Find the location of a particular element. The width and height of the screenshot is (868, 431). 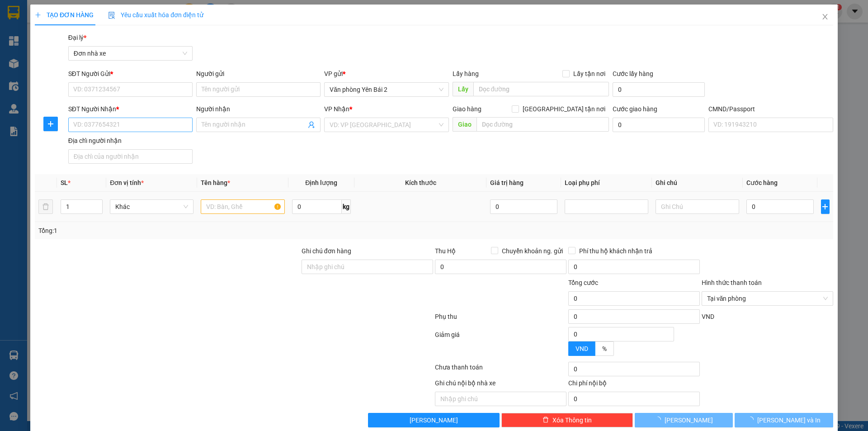

input: Nhập ghi chú is located at coordinates (501, 399).